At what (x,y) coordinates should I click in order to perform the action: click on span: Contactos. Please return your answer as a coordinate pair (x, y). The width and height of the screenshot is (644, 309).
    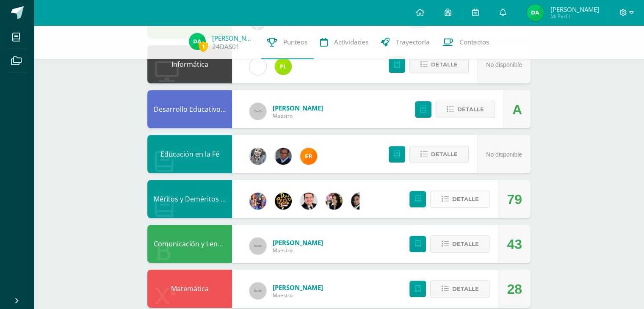
    Looking at the image, I should click on (474, 42).